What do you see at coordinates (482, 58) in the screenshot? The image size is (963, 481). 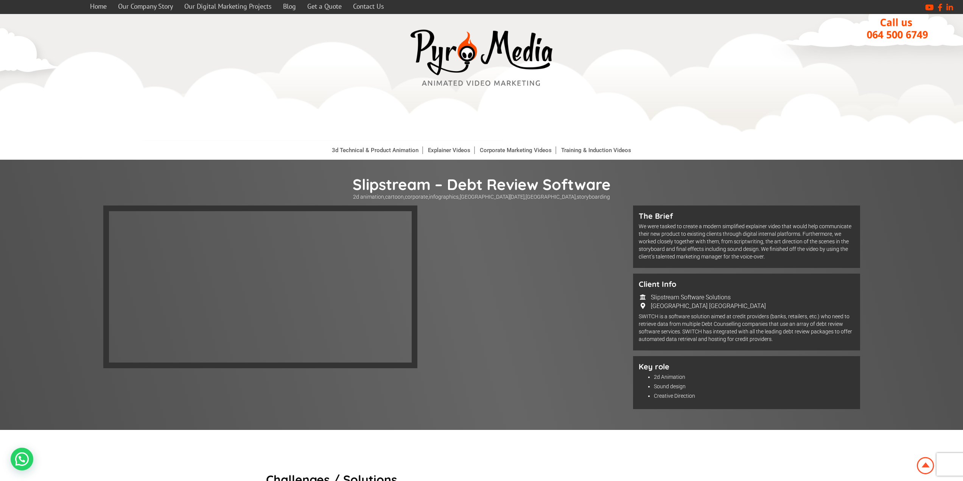 I see `img: video marketing media company westville durban logo` at bounding box center [482, 58].